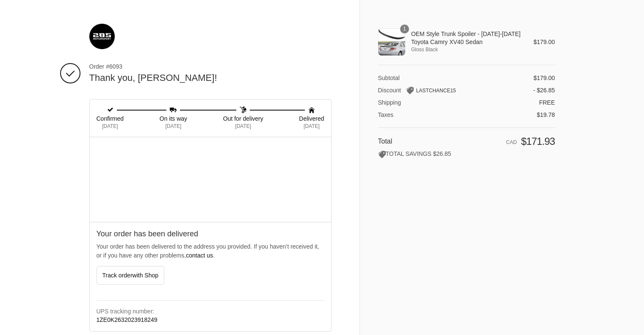 This screenshot has width=644, height=335. What do you see at coordinates (211, 179) in the screenshot?
I see `div: Google map displaying pin point of shipping address: Vaughan, Ontario` at bounding box center [211, 179].